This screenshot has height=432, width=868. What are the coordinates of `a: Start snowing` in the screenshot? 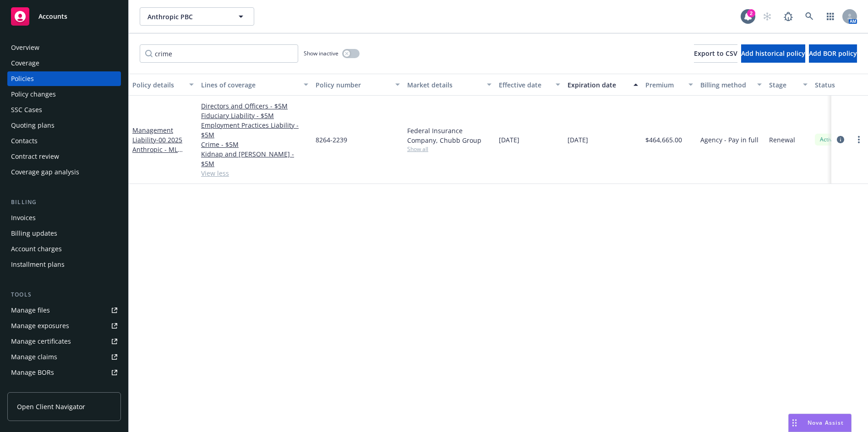 It's located at (767, 17).